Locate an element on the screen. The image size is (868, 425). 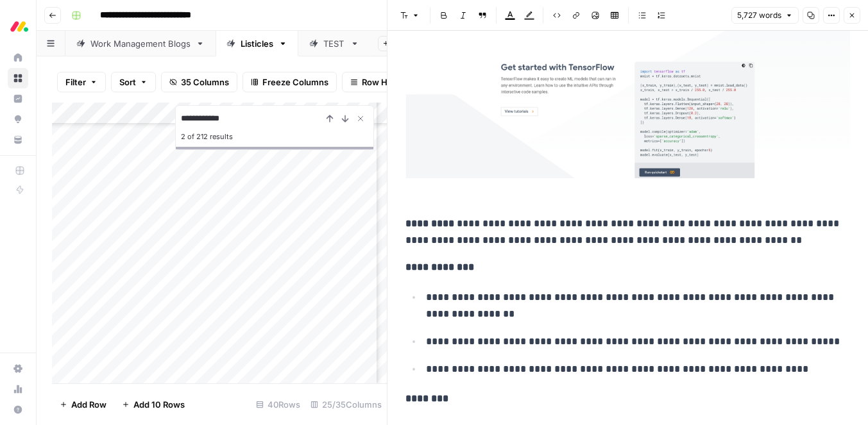
a: Settings is located at coordinates (18, 369).